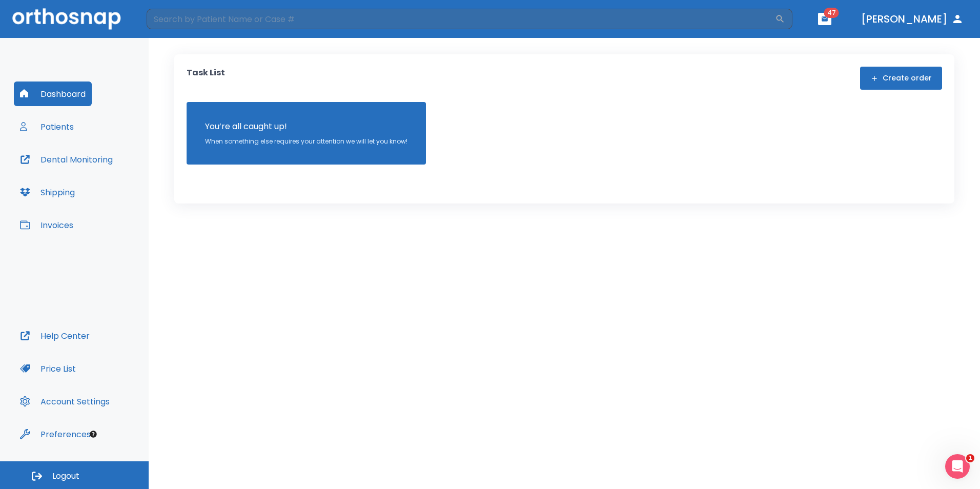 Image resolution: width=980 pixels, height=489 pixels. What do you see at coordinates (48, 369) in the screenshot?
I see `a: Price List` at bounding box center [48, 369].